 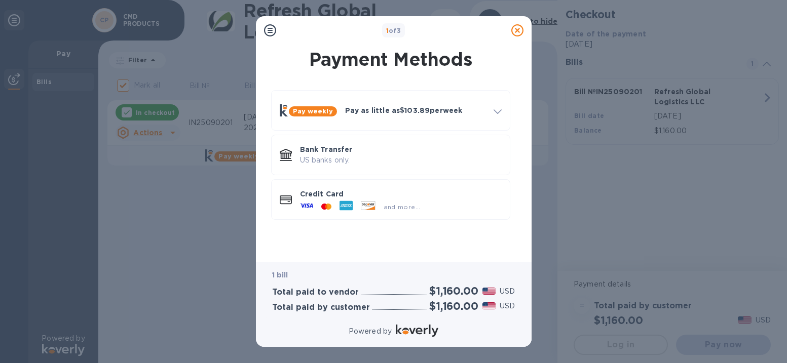 What do you see at coordinates (370, 331) in the screenshot?
I see `p: Powered by` at bounding box center [370, 331].